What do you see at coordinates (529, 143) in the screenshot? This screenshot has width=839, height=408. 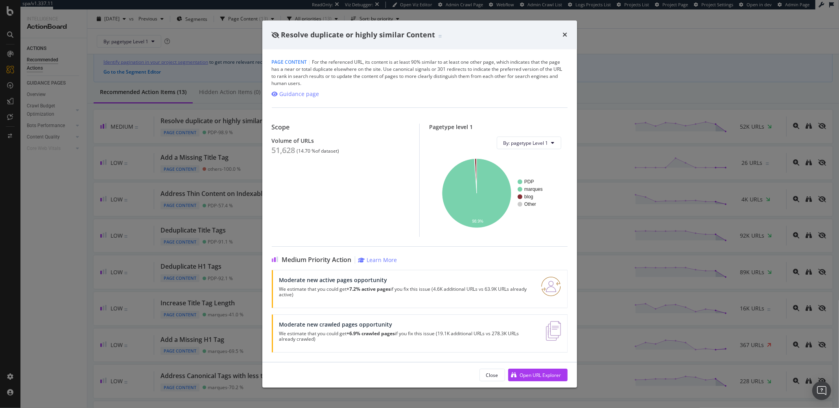 I see `button: By: pagetype Level 1` at bounding box center [529, 143].